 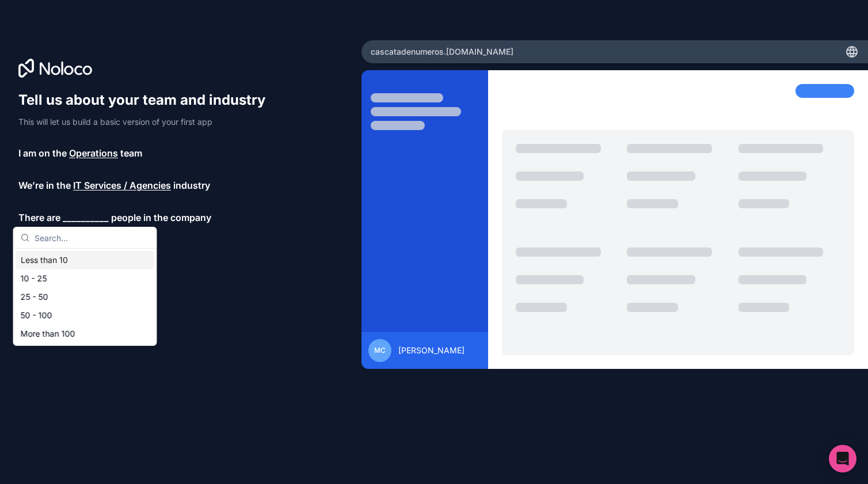 I want to click on p: This will let us build a basic version of your first app, so click(x=148, y=122).